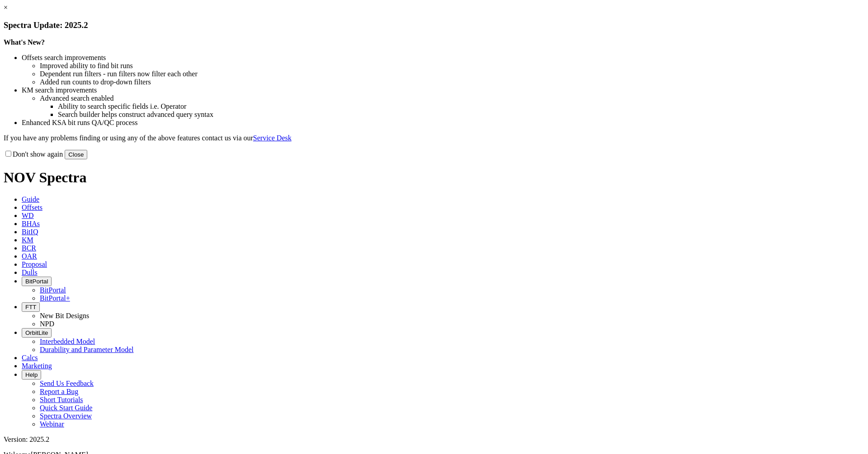 The height and width of the screenshot is (454, 868). What do you see at coordinates (30, 358) in the screenshot?
I see `span: Calcs` at bounding box center [30, 358].